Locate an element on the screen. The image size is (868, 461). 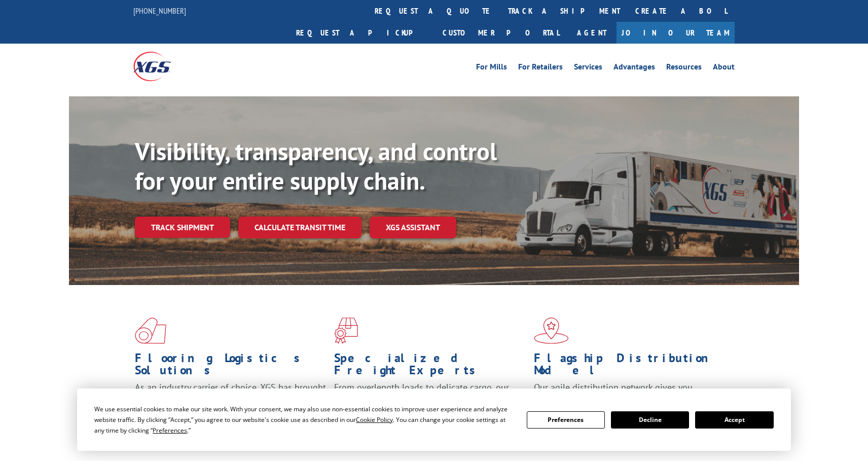
button: Accept is located at coordinates (734, 420).